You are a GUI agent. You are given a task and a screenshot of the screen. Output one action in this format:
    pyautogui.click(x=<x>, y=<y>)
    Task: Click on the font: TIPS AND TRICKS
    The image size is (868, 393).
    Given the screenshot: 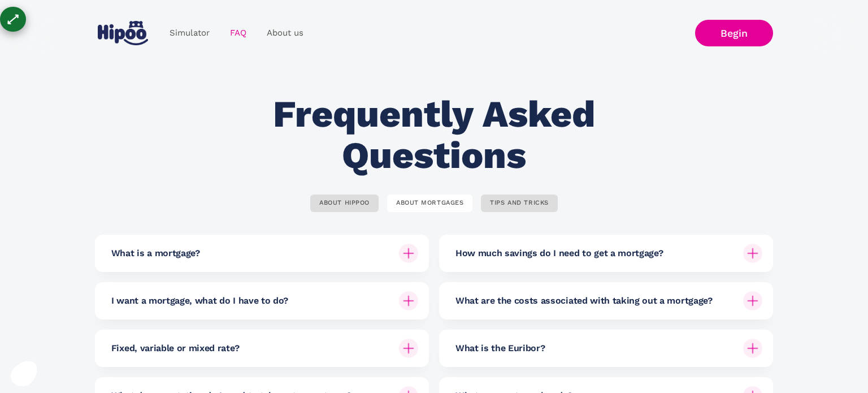 What is the action you would take?
    pyautogui.click(x=519, y=202)
    